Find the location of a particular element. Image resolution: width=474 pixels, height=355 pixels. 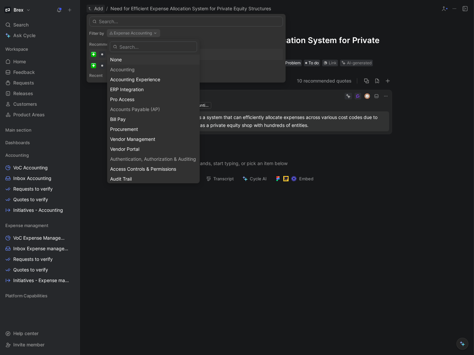

span: Accounting Experience is located at coordinates (135, 79).